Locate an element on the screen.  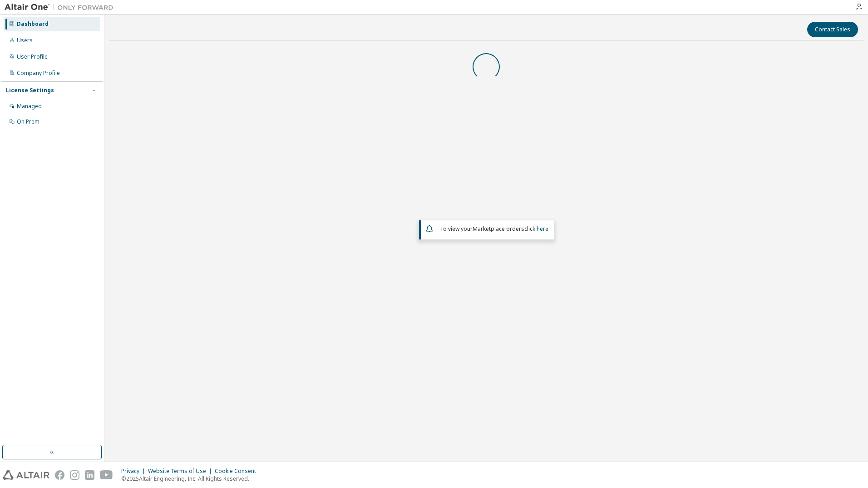
img: youtube.svg is located at coordinates (106, 475).